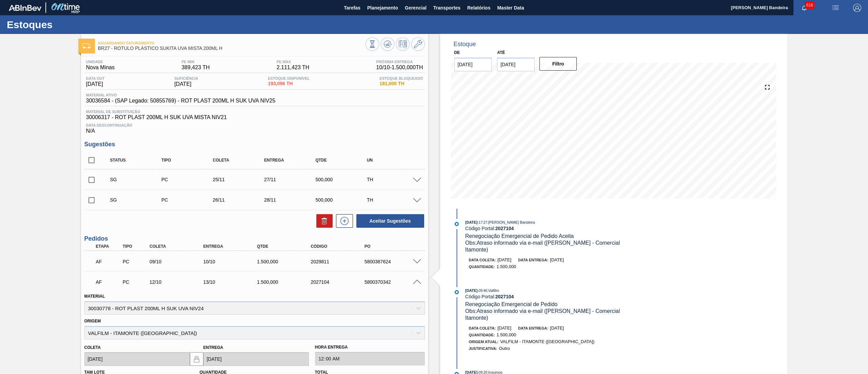 Image resolution: width=868 pixels, height=374 pixels. What do you see at coordinates (482, 328) in the screenshot?
I see `span: Data coleta:` at bounding box center [482, 328].